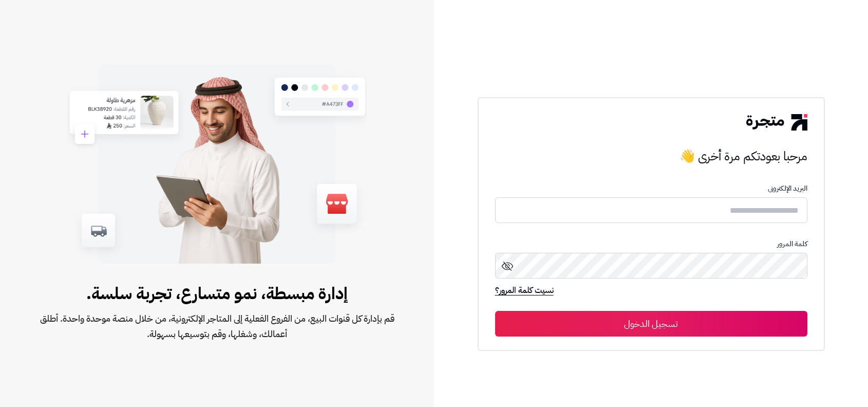 This screenshot has height=407, width=868. Describe the element at coordinates (777, 123) in the screenshot. I see `img: logo-2.png` at that location.